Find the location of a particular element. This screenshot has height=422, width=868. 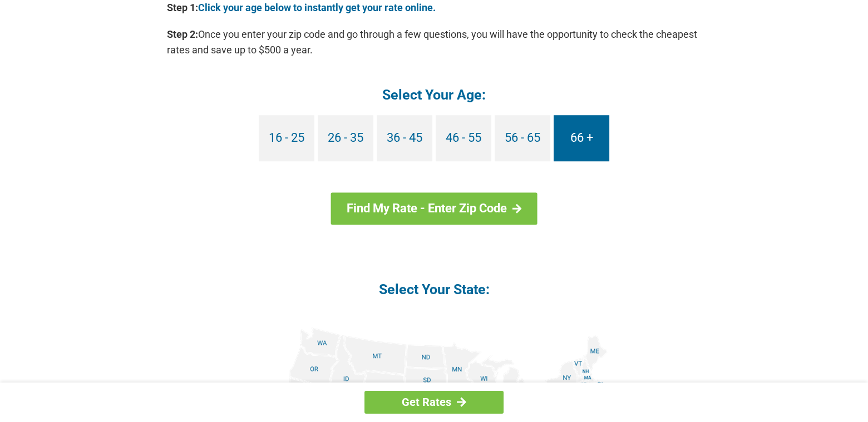

b: Step 1: is located at coordinates (183, 7).